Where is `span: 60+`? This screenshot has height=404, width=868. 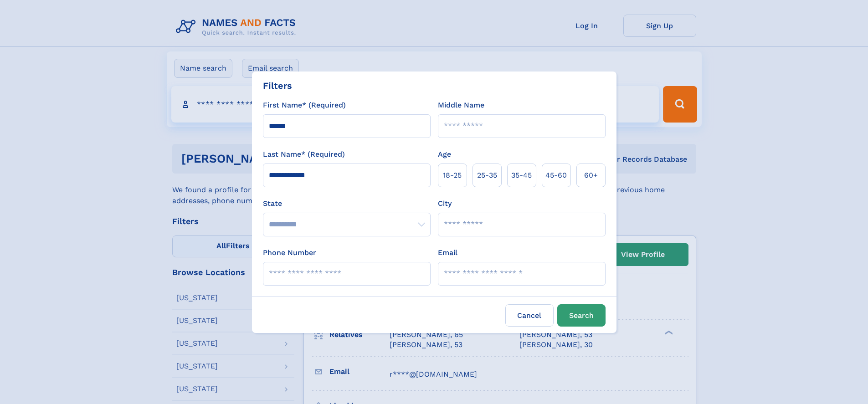 span: 60+ is located at coordinates (591, 175).